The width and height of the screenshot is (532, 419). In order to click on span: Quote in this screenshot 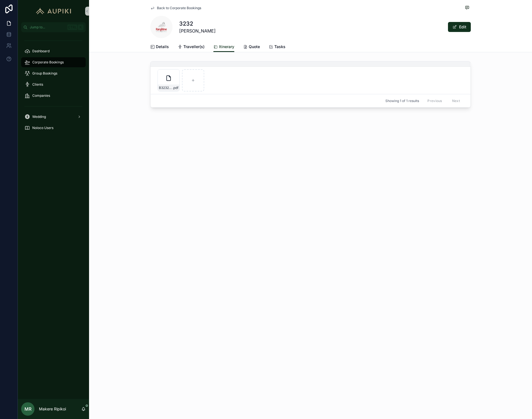, I will do `click(254, 46)`.